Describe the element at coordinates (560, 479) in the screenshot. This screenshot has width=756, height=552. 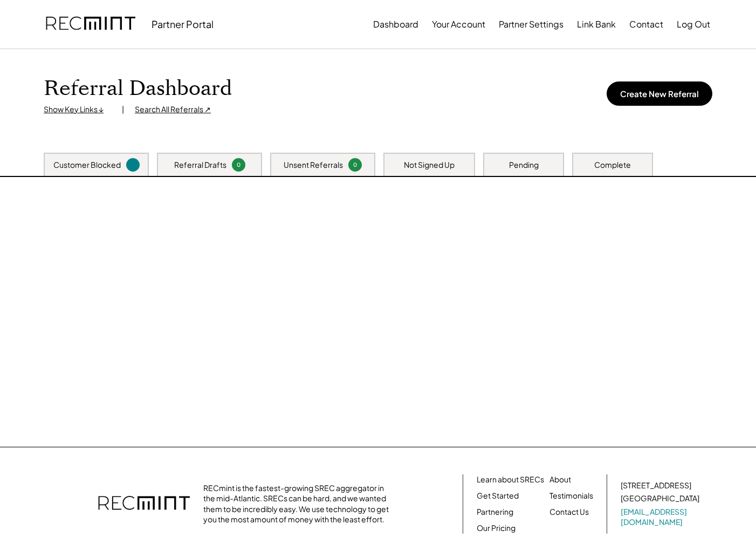
I see `a: About` at that location.